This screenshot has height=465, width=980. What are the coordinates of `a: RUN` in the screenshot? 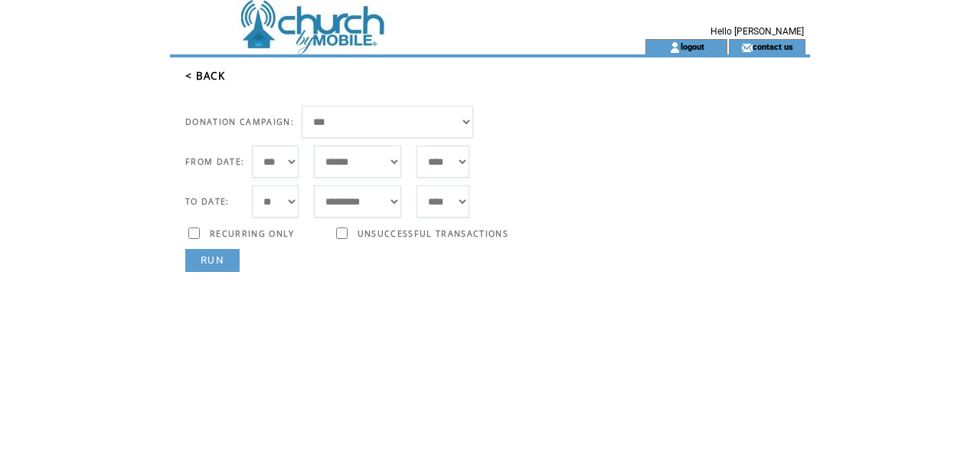 It's located at (212, 260).